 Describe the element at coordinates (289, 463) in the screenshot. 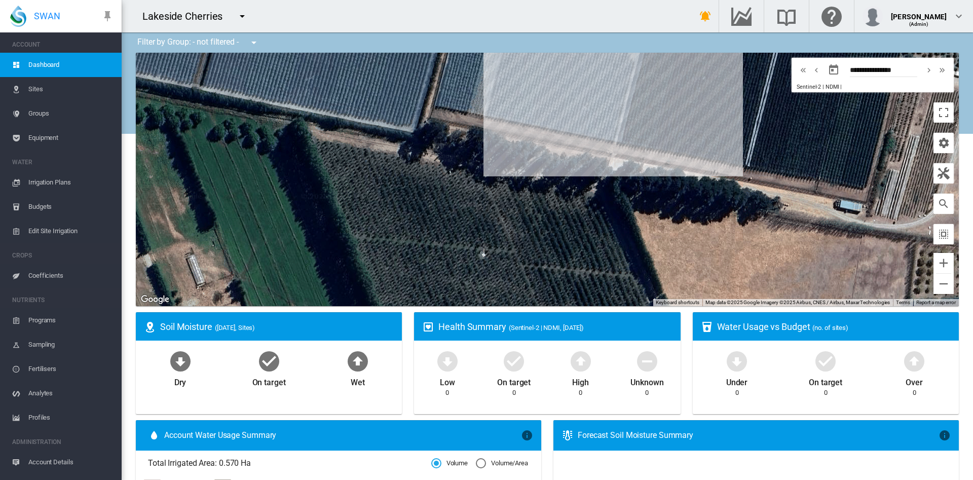

I see `span: Total Irrigated Area: 0.570 Ha` at that location.